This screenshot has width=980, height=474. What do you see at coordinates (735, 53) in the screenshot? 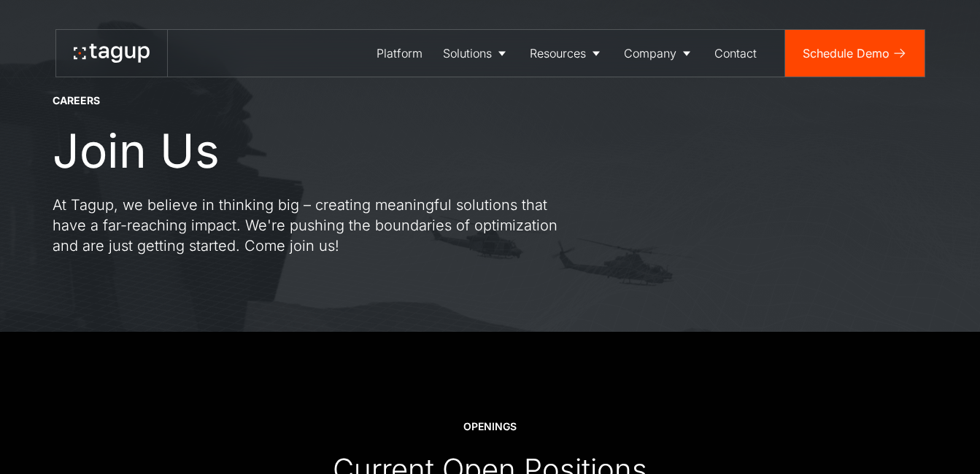
I see `a: Contact` at bounding box center [735, 53].